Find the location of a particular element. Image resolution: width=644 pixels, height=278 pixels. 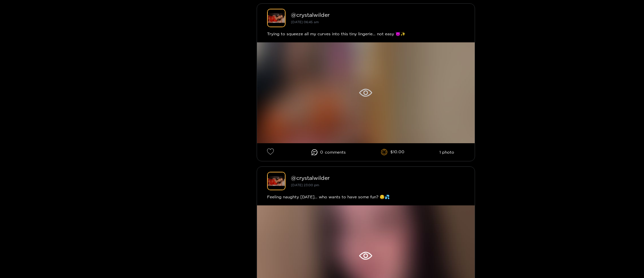

li: 1 photo is located at coordinates (447, 152).